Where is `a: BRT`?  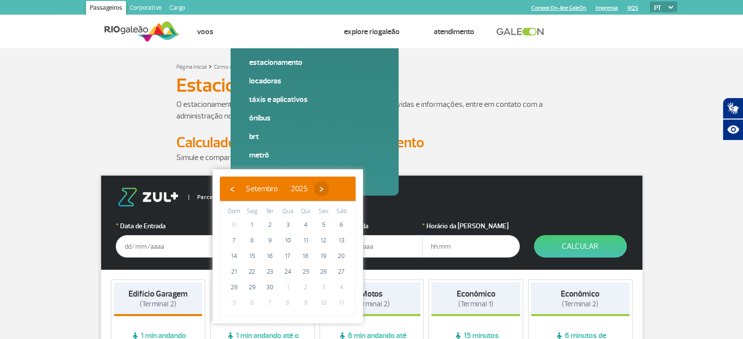 a: BRT is located at coordinates (314, 137).